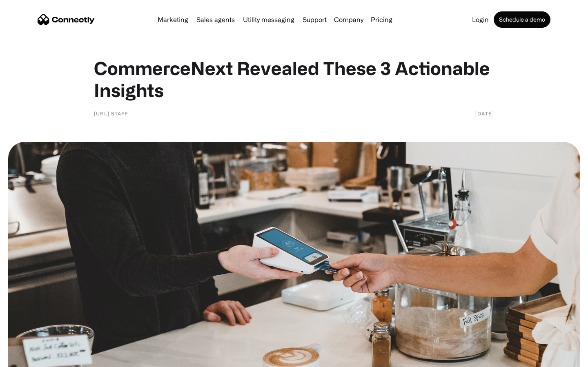 The height and width of the screenshot is (367, 588). What do you see at coordinates (215, 19) in the screenshot?
I see `a: Sales agents` at bounding box center [215, 19].